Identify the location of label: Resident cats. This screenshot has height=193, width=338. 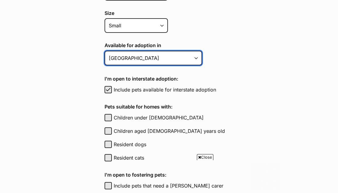
(182, 158).